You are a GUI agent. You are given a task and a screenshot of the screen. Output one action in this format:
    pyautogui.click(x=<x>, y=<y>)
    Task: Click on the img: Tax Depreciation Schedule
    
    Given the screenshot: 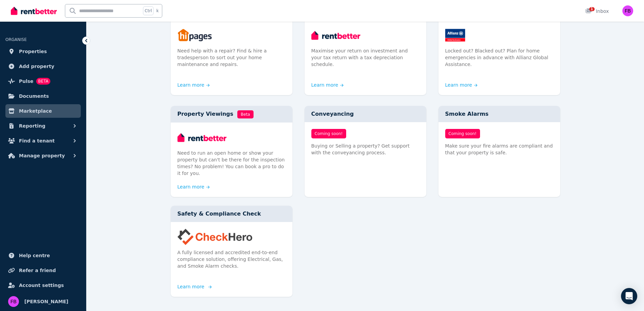 What is the action you would take?
    pyautogui.click(x=365, y=35)
    